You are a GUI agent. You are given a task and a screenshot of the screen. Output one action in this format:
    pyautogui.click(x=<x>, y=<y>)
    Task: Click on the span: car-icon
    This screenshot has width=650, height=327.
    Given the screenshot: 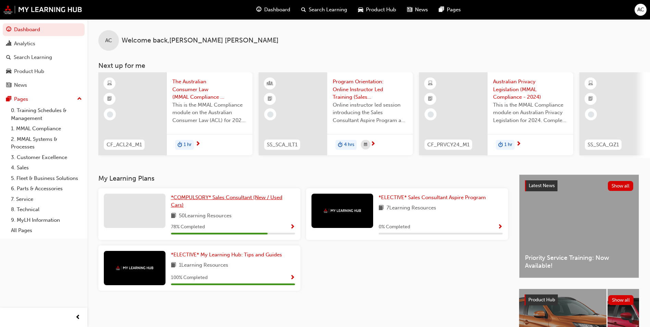 What is the action you would take?
    pyautogui.click(x=9, y=72)
    